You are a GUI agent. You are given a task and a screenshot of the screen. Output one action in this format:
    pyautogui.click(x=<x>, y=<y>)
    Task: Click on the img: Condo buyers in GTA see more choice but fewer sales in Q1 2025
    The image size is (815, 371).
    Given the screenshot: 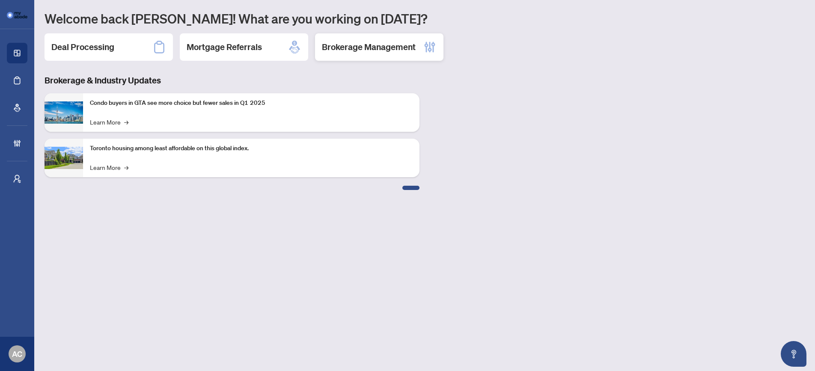 What is the action you would take?
    pyautogui.click(x=64, y=113)
    